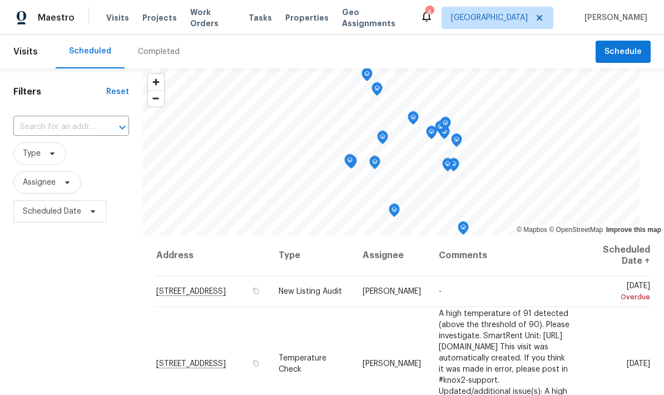 This screenshot has height=395, width=664. Describe the element at coordinates (117, 92) in the screenshot. I see `div: Reset` at that location.